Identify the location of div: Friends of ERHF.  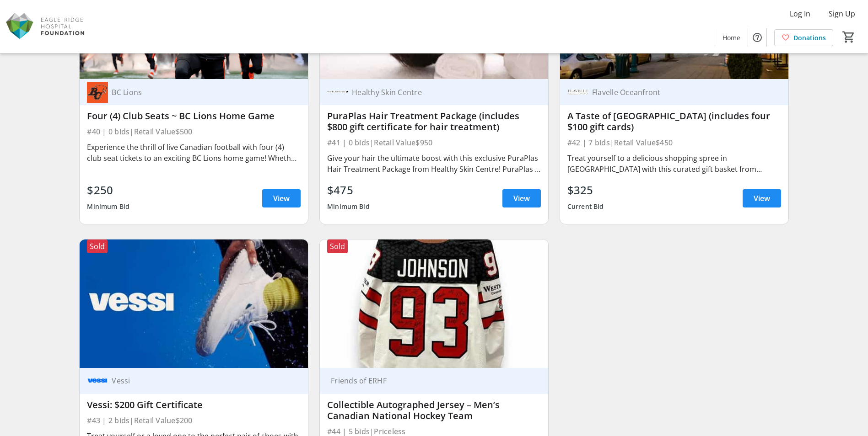
(428, 380).